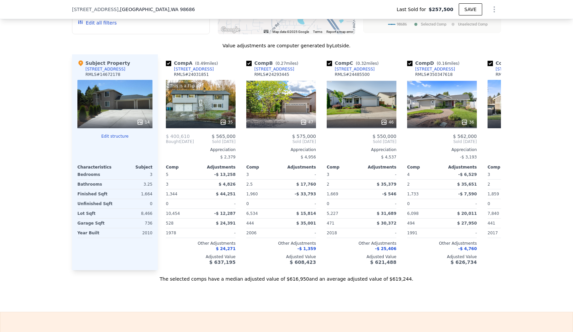  What do you see at coordinates (226, 194) in the screenshot?
I see `span: $ 44,251` at bounding box center [226, 194].